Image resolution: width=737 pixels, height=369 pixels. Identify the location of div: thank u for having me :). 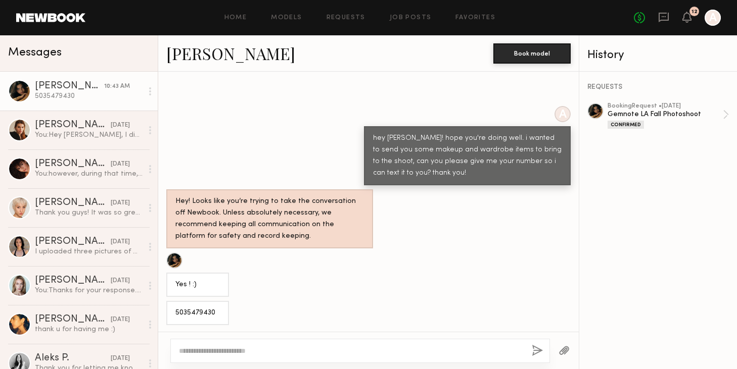
(88, 330).